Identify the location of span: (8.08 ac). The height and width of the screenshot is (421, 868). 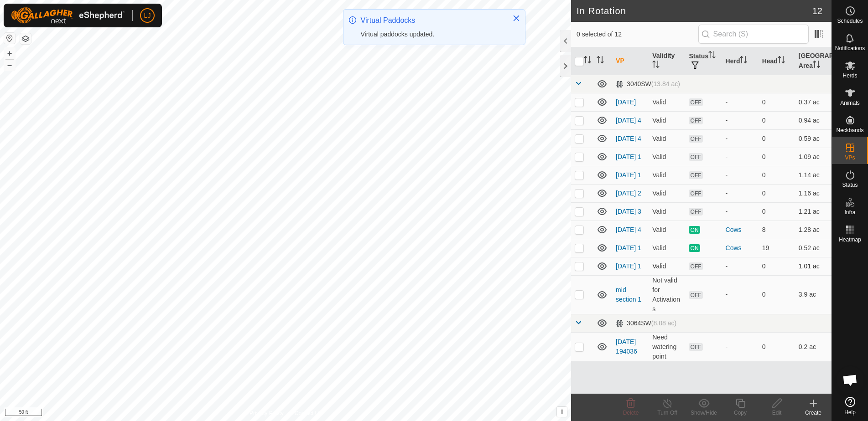
(664, 323).